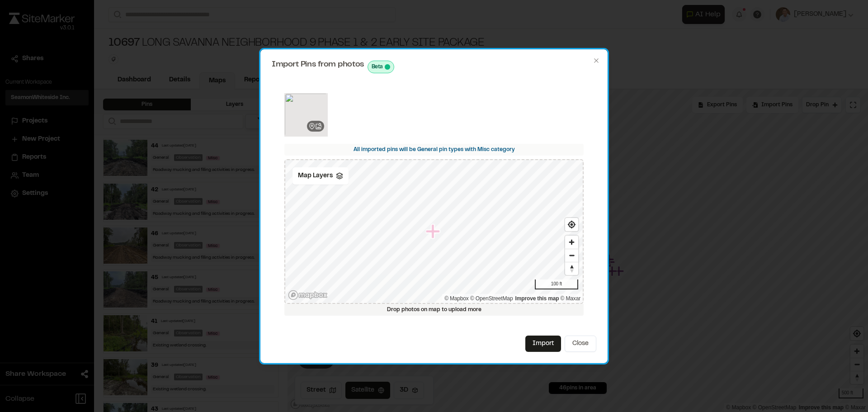  Describe the element at coordinates (308, 295) in the screenshot. I see `a: Mapbox logo` at that location.